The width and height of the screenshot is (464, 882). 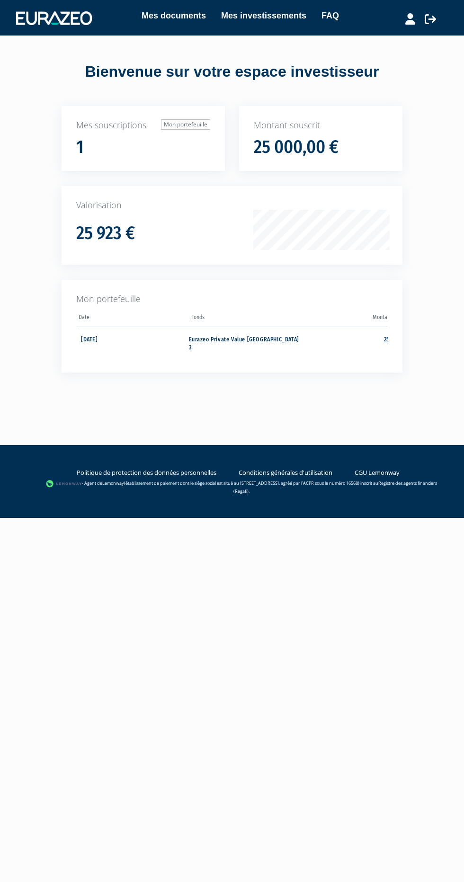 I want to click on a: CGU Lemonway, so click(x=377, y=472).